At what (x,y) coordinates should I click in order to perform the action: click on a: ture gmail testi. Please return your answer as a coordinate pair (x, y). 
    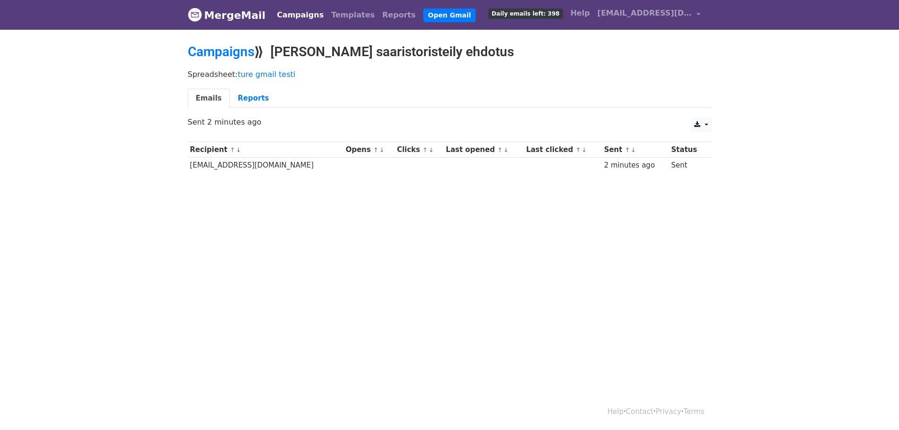
    Looking at the image, I should click on (267, 74).